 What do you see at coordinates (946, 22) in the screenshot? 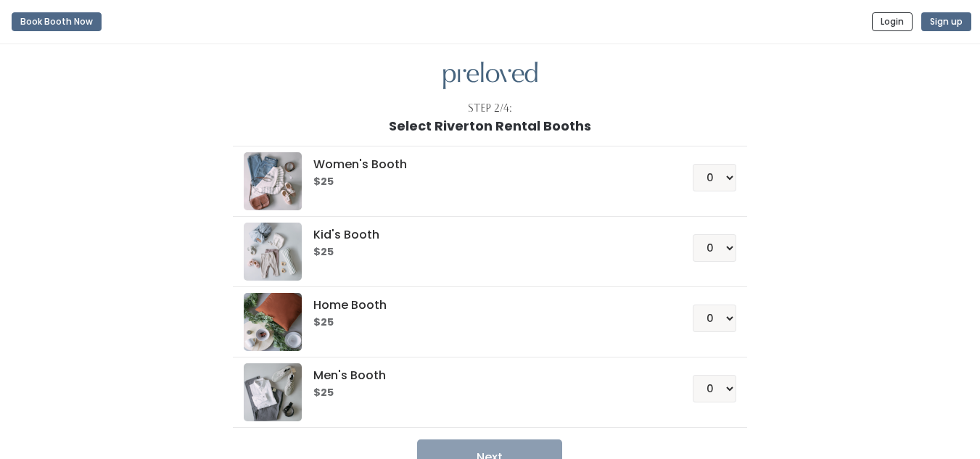
I see `button: Sign up` at bounding box center [946, 22].